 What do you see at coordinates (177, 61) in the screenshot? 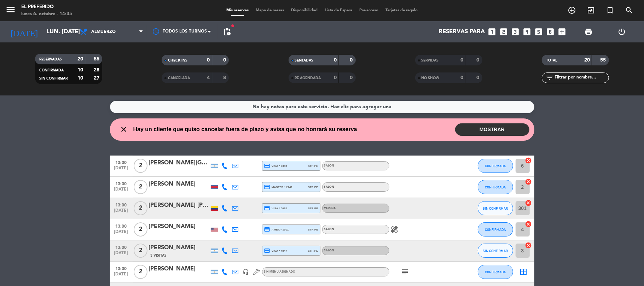
I see `span: CHECK INS` at bounding box center [177, 61].